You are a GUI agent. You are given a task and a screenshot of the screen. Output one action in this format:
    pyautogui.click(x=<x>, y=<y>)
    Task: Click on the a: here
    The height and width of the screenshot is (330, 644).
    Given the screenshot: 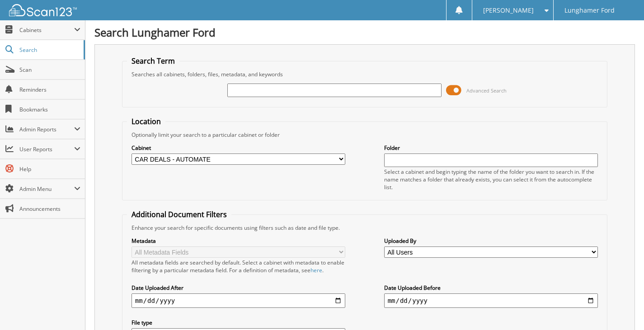 What is the action you would take?
    pyautogui.click(x=317, y=270)
    